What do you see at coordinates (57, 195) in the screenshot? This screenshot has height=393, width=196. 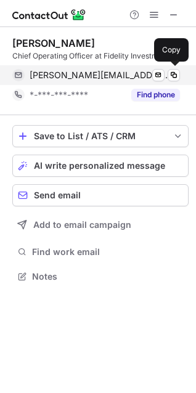 I see `span: Send email` at bounding box center [57, 195].